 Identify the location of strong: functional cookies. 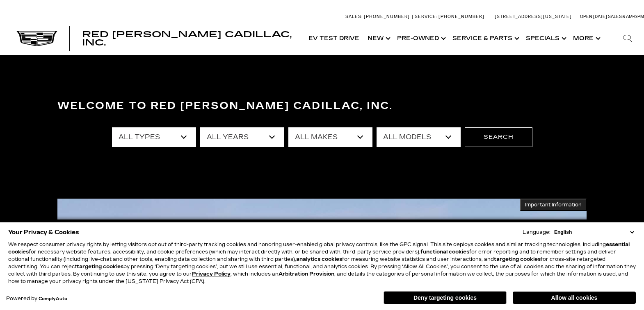
(445, 252).